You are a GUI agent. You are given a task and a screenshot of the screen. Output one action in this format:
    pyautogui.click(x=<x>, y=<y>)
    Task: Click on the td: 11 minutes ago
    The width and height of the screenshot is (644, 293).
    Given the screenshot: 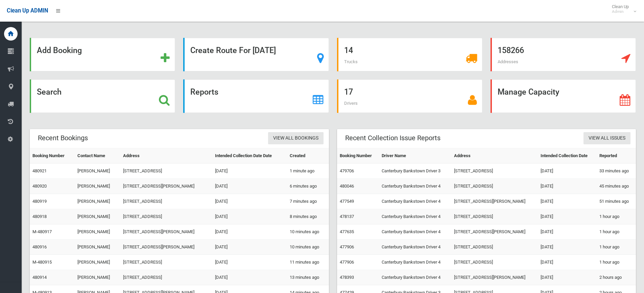 What is the action you would take?
    pyautogui.click(x=308, y=262)
    